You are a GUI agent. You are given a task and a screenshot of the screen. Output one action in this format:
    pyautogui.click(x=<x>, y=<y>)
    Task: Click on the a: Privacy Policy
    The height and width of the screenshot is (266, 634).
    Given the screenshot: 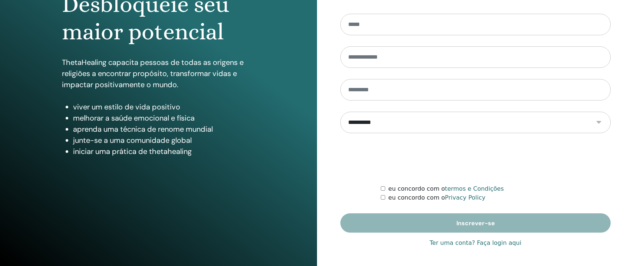 What is the action you would take?
    pyautogui.click(x=465, y=197)
    